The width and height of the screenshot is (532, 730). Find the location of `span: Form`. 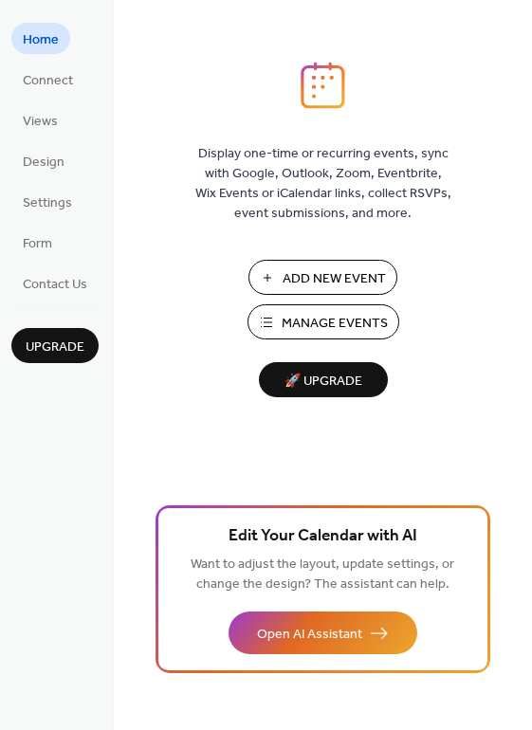

span: Form is located at coordinates (37, 244).